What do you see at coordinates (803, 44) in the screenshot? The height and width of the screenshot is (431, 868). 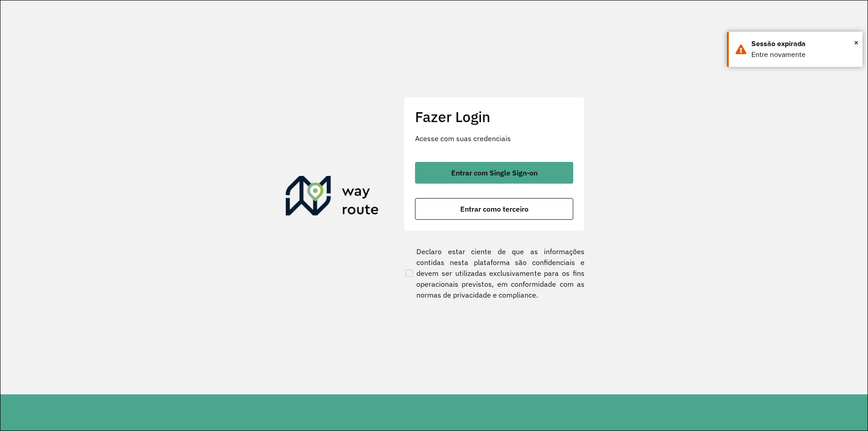 I see `div: Sessão expirada` at bounding box center [803, 44].